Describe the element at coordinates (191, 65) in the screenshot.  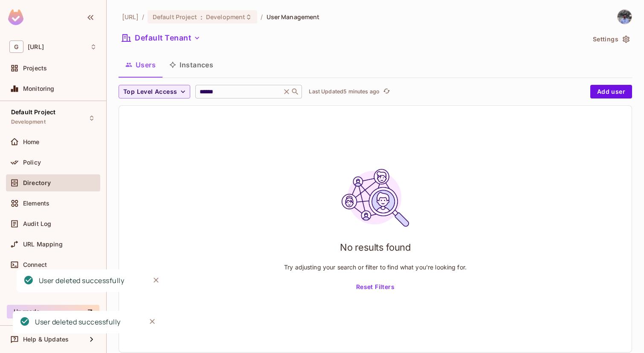
I see `button: Instances` at that location.